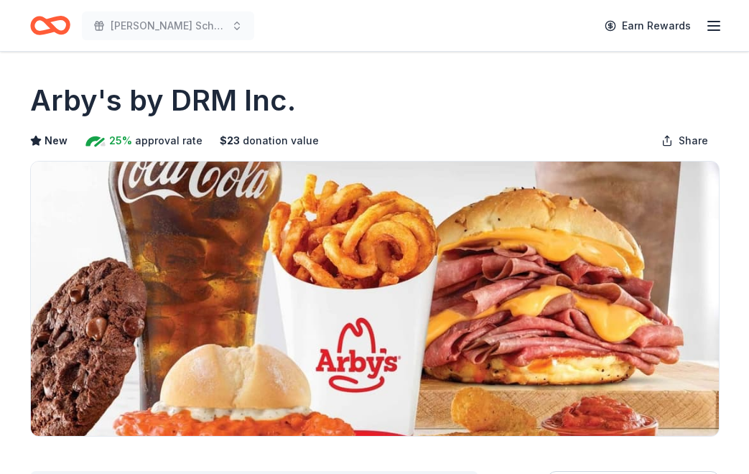 The image size is (749, 474). I want to click on span: New, so click(56, 141).